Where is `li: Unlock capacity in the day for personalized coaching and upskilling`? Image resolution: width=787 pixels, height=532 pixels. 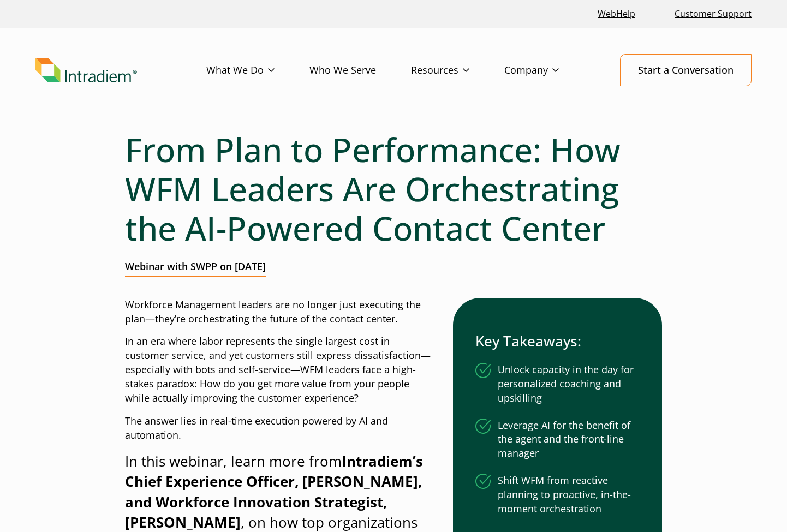
li: Unlock capacity in the day for personalized coaching and upskilling is located at coordinates (558, 384).